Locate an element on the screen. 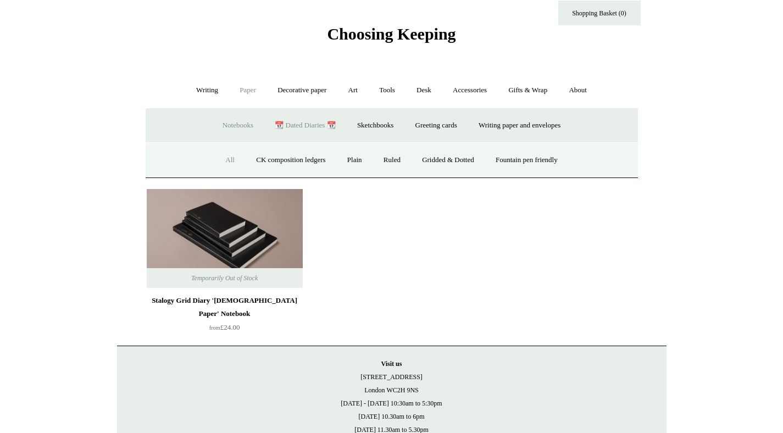  a: Notebooks is located at coordinates (238, 125).